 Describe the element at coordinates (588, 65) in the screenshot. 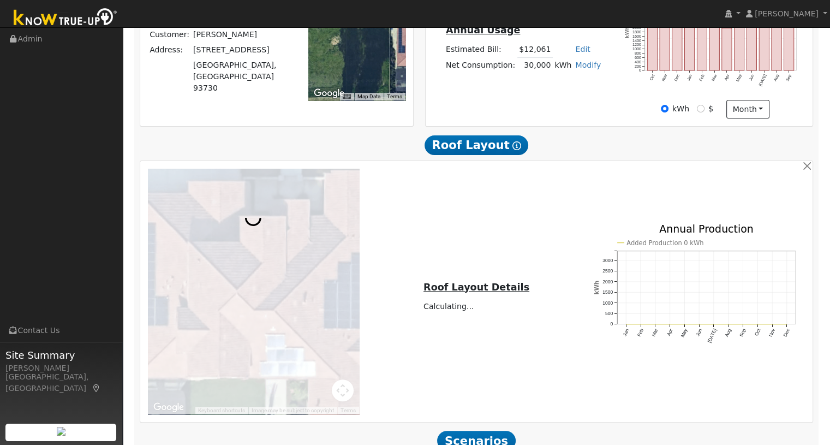

I see `a: Modify` at that location.